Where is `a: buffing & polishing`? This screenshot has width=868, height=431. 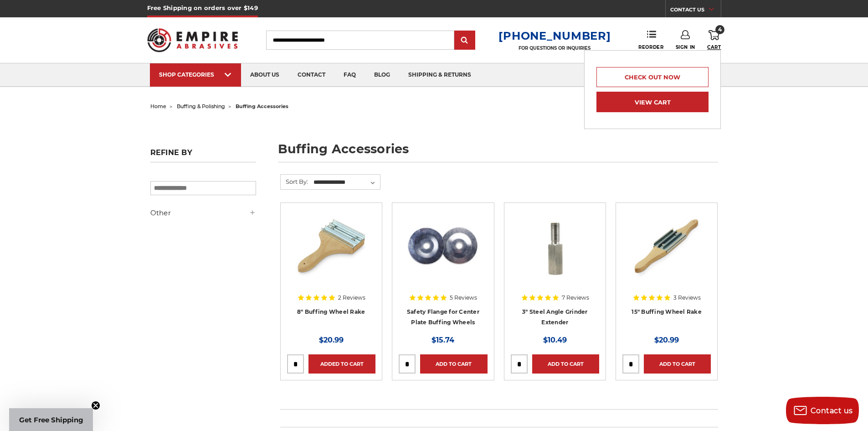
a: buffing & polishing is located at coordinates (201, 106).